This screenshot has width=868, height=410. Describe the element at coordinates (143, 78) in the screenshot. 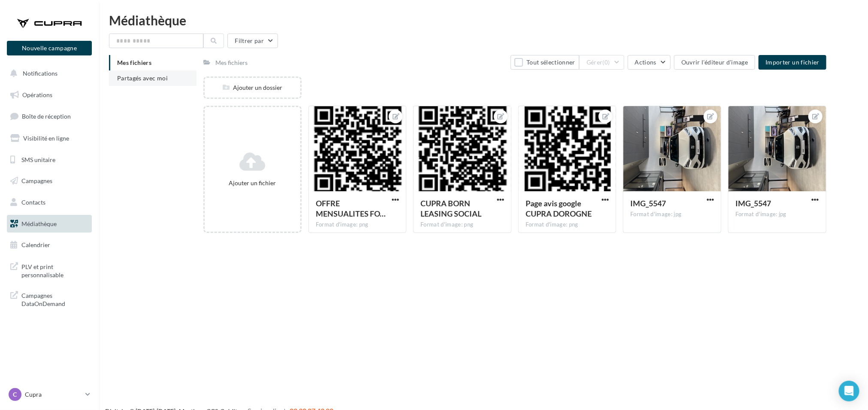

I see `span: Partagés avec moi` at that location.